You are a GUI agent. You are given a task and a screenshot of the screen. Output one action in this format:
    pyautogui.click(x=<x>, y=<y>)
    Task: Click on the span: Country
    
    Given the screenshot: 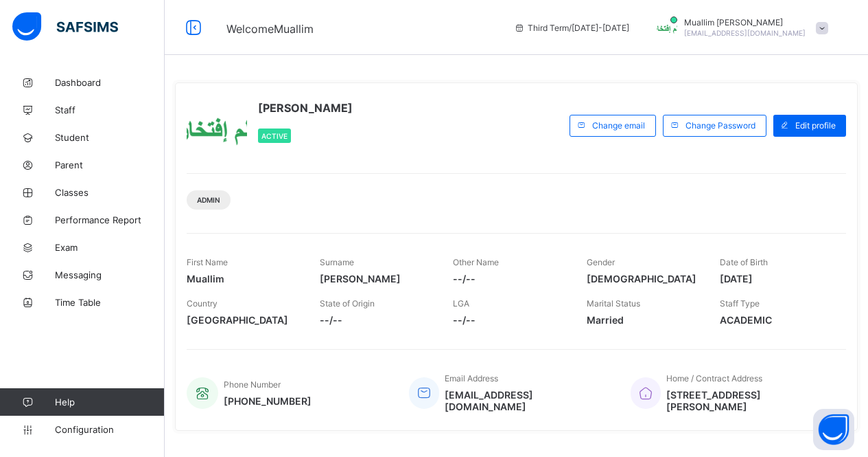 What is the action you would take?
    pyautogui.click(x=202, y=303)
    